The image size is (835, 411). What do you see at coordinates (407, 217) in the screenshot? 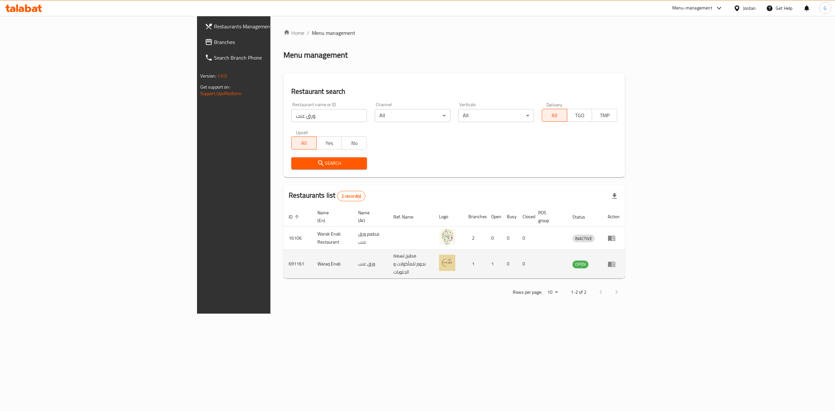
I see `span: Ref. Name` at bounding box center [407, 217].